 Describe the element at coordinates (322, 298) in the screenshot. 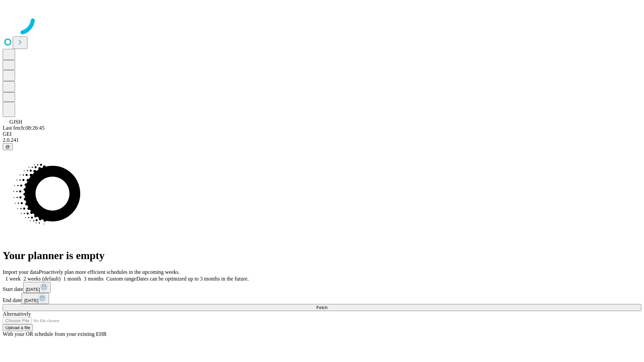

I see `div: End date` at that location.